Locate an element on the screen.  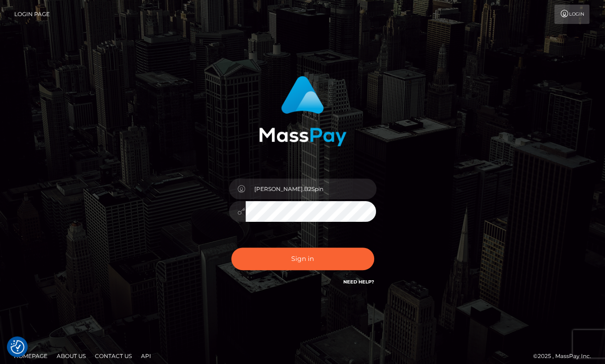
a: Contact Us is located at coordinates (113, 356).